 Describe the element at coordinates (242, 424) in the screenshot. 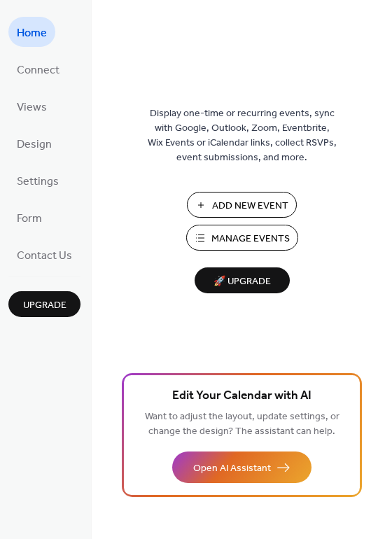

I see `span: Want to adjust the layout, update settings, or change the design? The assistant can help.` at that location.